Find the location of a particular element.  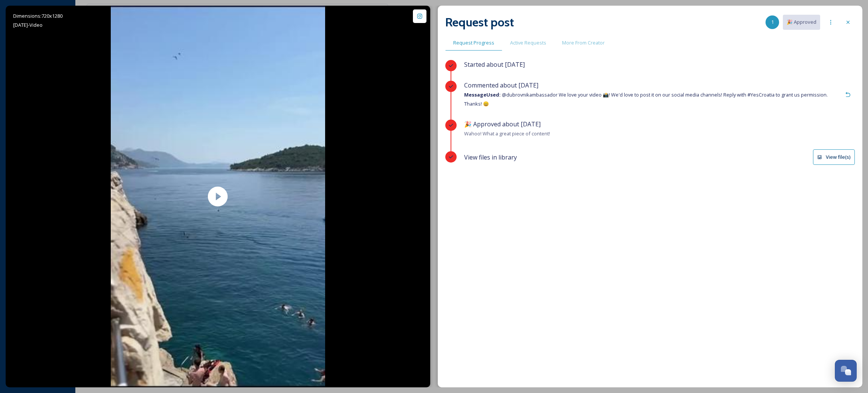

span: 1 is located at coordinates (773, 22).